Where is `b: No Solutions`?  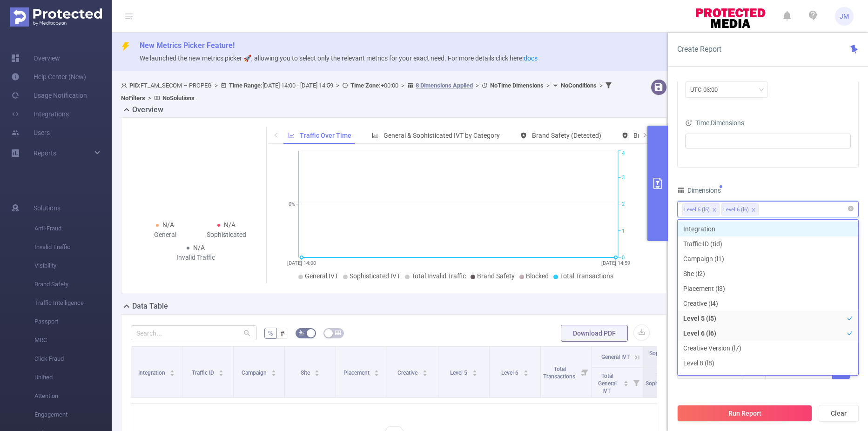 b: No Solutions is located at coordinates (178, 98).